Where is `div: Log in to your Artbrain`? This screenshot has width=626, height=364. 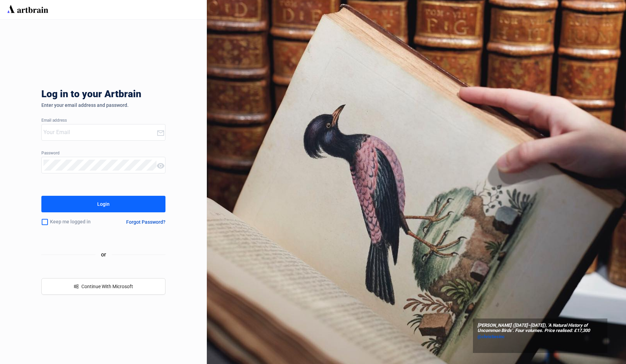
div: Log in to your Artbrain is located at coordinates (145, 95).